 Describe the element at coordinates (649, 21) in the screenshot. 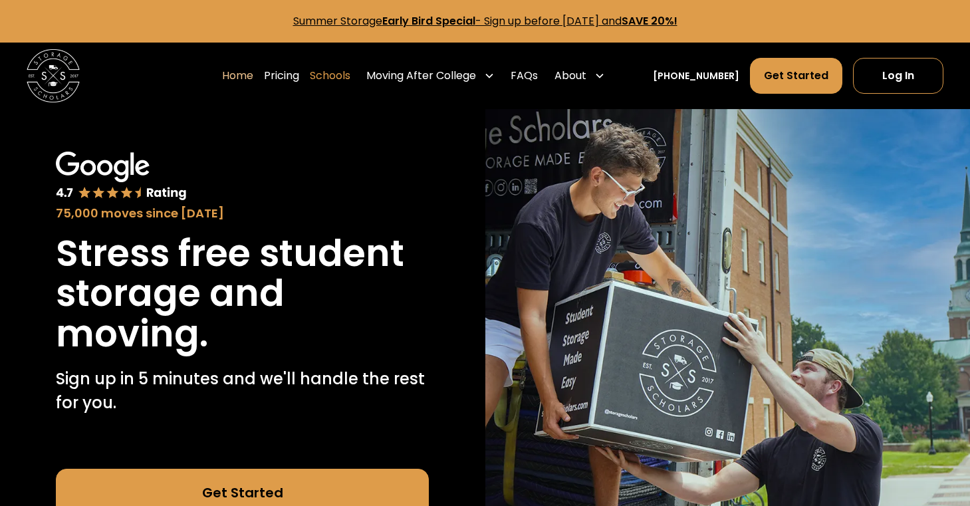

I see `strong: SAVE 20%!` at that location.